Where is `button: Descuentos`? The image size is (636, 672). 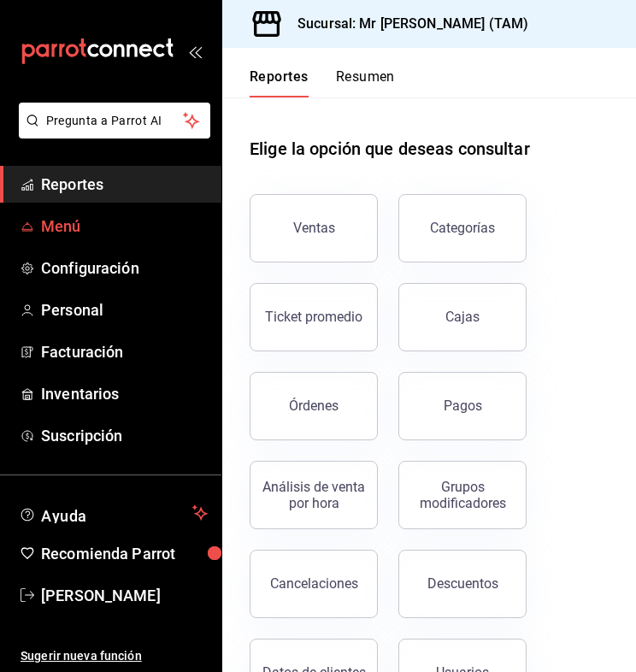
button: Descuentos is located at coordinates (462, 584).